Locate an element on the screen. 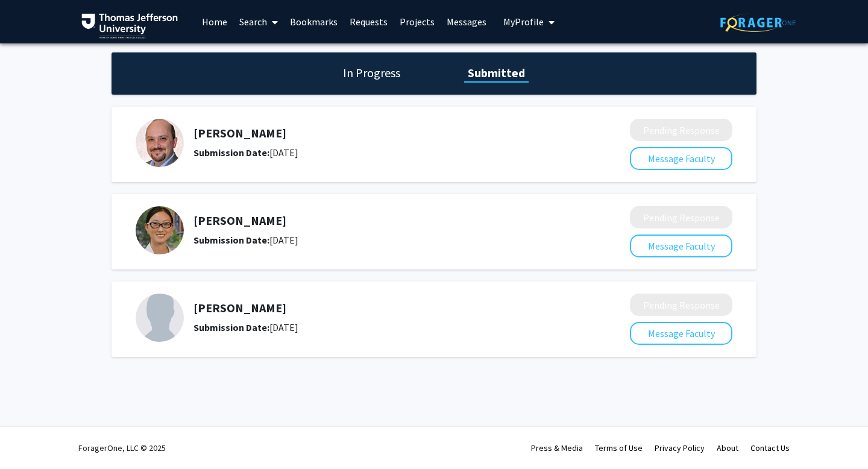 This screenshot has width=868, height=469. a: Bookmarks is located at coordinates (314, 21).